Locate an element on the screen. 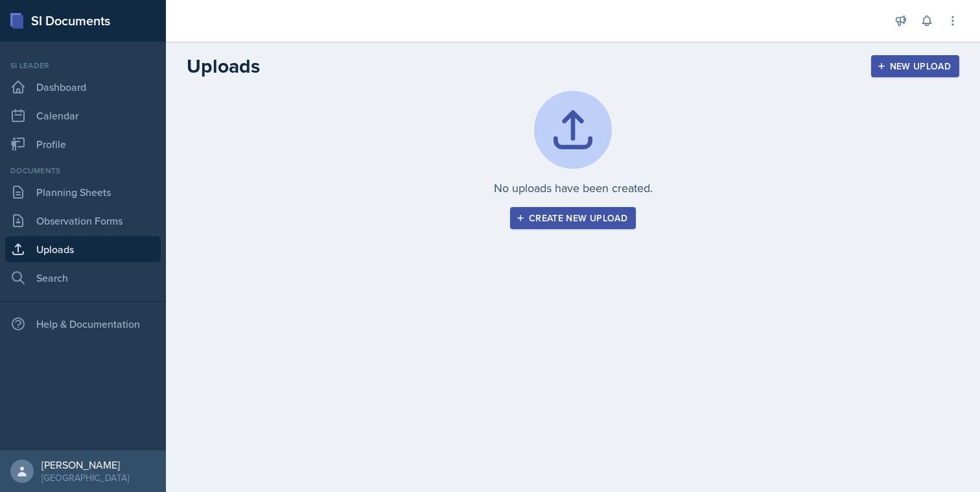  a: Uploads is located at coordinates (83, 249).